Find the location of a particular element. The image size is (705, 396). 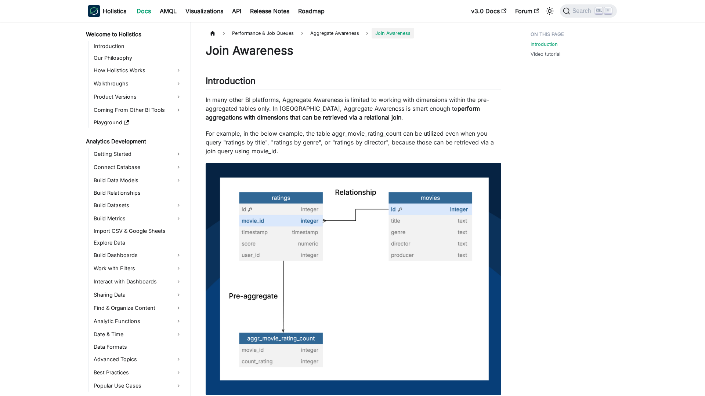

a: Coming From Other BI Tools is located at coordinates (138, 110).